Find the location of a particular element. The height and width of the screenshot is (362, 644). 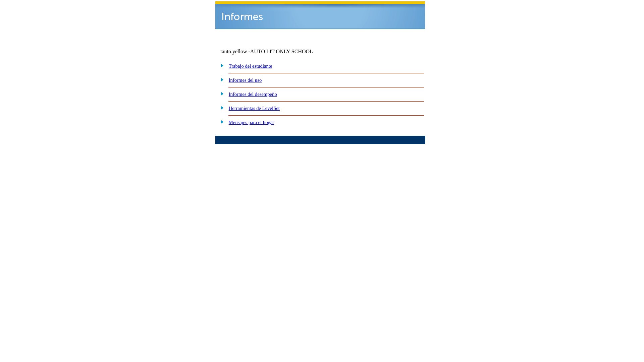

a: Informes del uso is located at coordinates (245, 80).